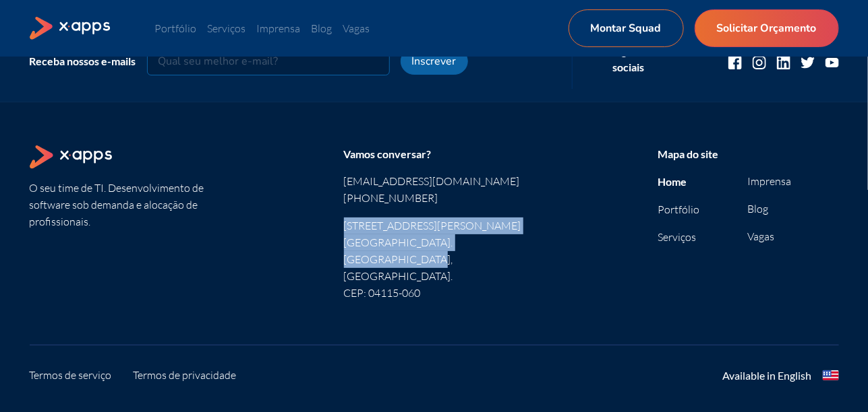 The width and height of the screenshot is (868, 412). I want to click on a: Termos de privacidade, so click(185, 375).